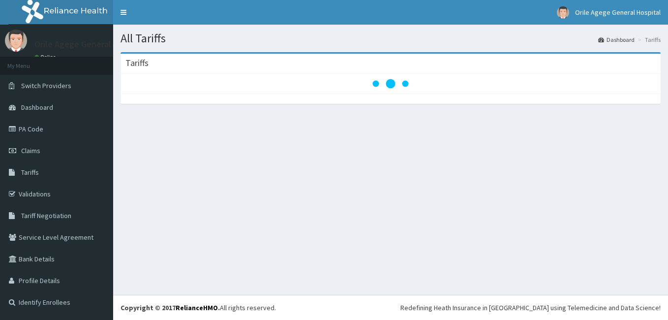 The image size is (668, 320). I want to click on a: RelianceHMO, so click(197, 308).